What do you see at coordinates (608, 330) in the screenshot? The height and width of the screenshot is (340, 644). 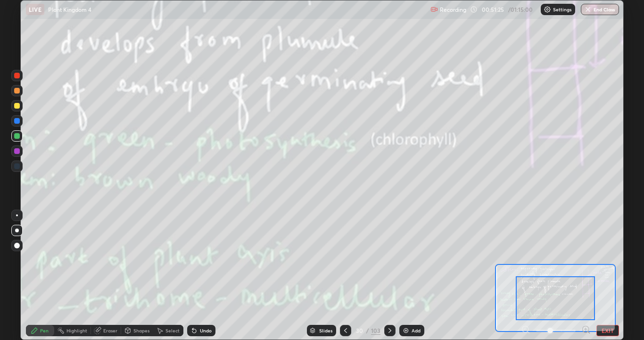 I see `button: EXIT` at bounding box center [608, 330].